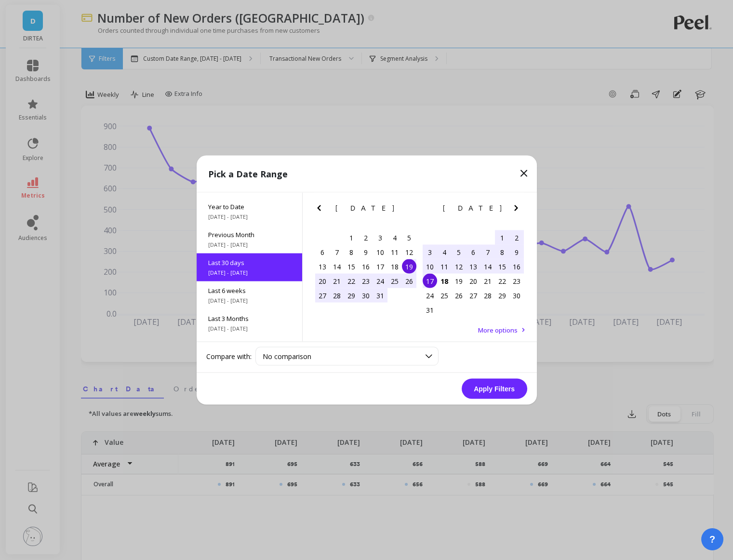 This screenshot has width=733, height=560. What do you see at coordinates (473, 274) in the screenshot?
I see `div: month 2025-08` at bounding box center [473, 274].